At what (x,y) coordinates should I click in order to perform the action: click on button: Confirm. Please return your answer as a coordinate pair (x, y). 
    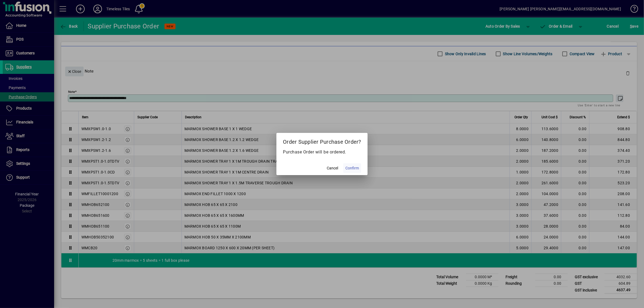
    Looking at the image, I should click on (353, 168).